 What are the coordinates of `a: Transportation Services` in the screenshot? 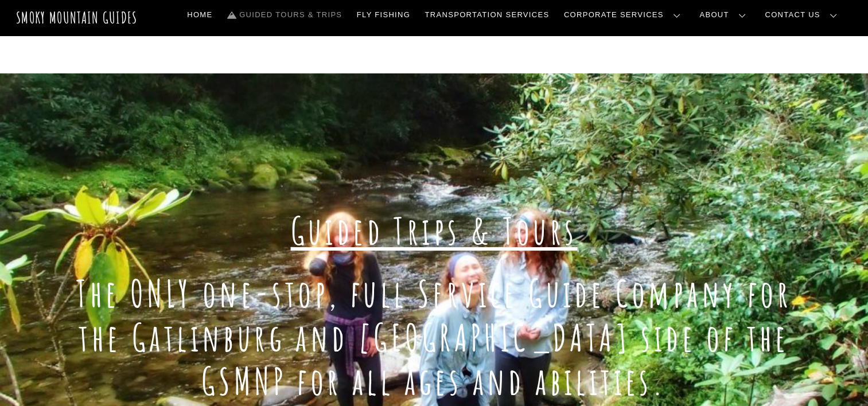 It's located at (487, 15).